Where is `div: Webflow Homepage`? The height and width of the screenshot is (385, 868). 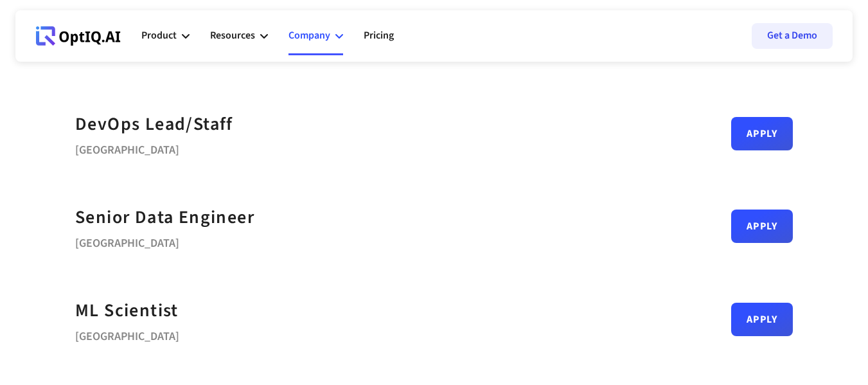 div: Webflow Homepage is located at coordinates (36, 45).